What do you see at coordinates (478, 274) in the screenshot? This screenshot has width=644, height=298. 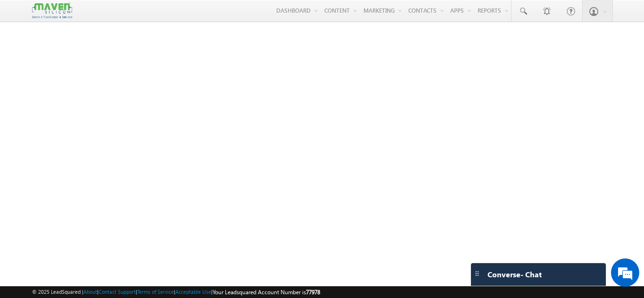 I see `img: carter-drag` at bounding box center [478, 274].